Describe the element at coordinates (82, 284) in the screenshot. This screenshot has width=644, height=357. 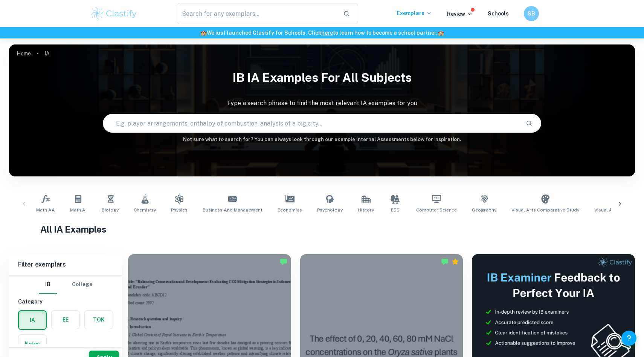
I see `button: College` at that location.